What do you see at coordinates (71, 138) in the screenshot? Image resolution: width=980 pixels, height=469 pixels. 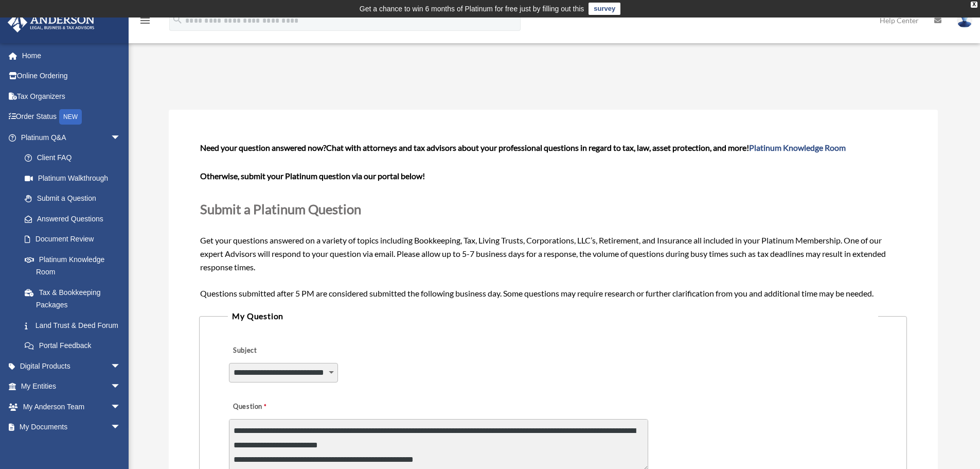 I see `a: Platinum Q&Aarrow_drop_down` at bounding box center [71, 138].